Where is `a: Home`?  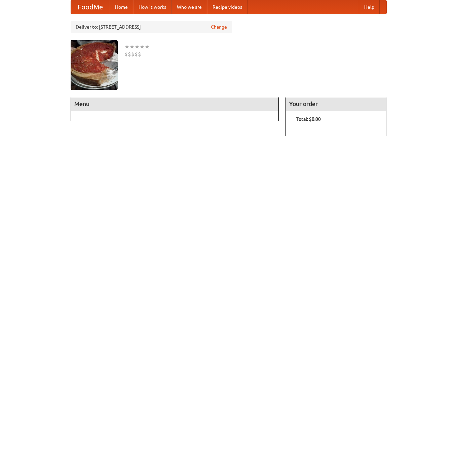 a: Home is located at coordinates (122, 7).